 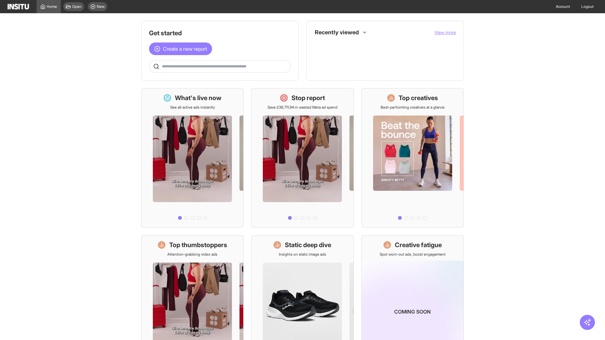 What do you see at coordinates (181, 49) in the screenshot?
I see `button: Create a new report` at bounding box center [181, 49].